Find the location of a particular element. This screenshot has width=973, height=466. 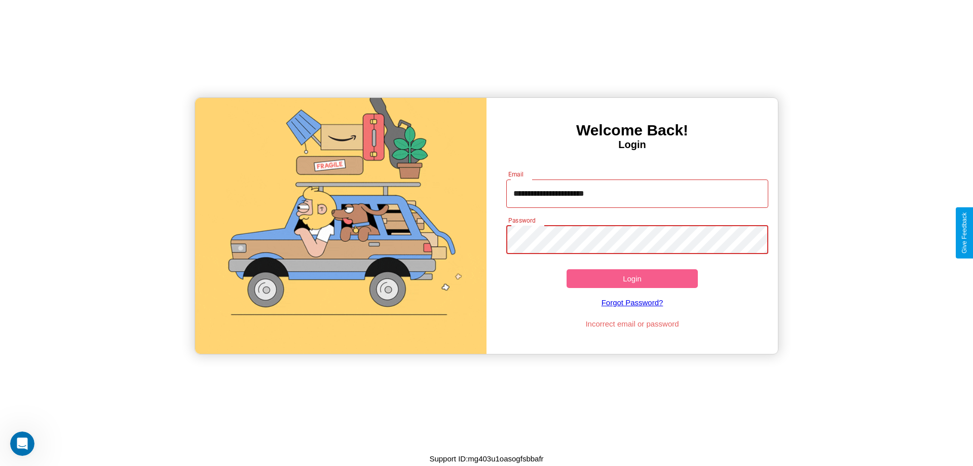

a: Forgot Password? is located at coordinates (632, 302).